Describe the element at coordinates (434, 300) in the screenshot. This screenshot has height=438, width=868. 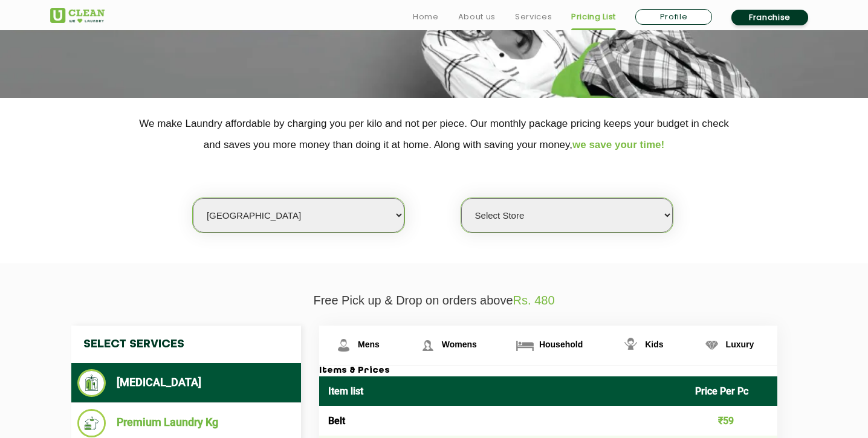
I see `p: Free Pick up & Drop on orders above` at that location.